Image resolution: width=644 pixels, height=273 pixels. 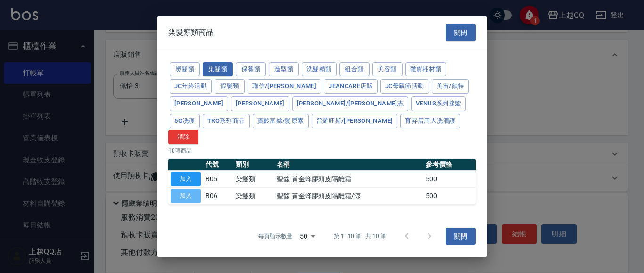 What do you see at coordinates (450, 165) in the screenshot?
I see `th: 參考價格` at bounding box center [450, 165].